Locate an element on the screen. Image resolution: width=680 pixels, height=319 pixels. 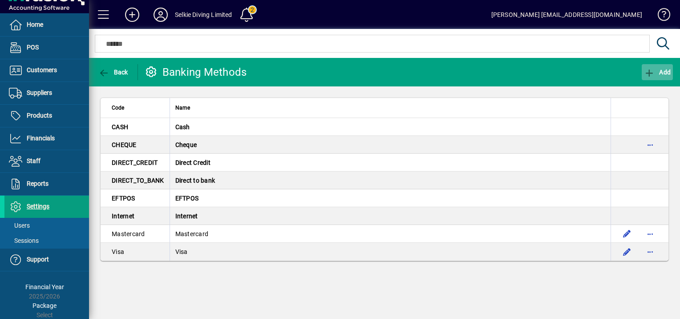
span: Users is located at coordinates (19, 225).